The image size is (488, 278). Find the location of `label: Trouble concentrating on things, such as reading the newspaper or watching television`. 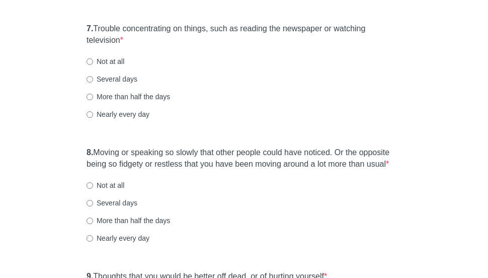

label: Trouble concentrating on things, such as reading the newspaper or watching television is located at coordinates (244, 35).